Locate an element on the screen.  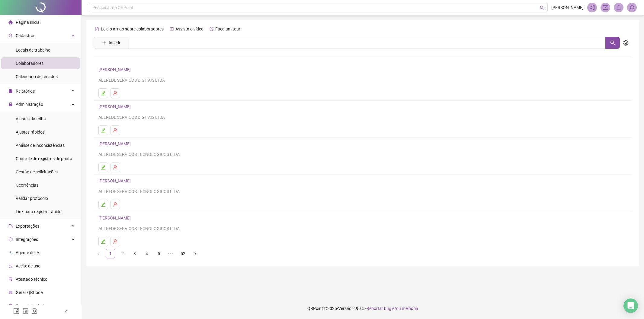
button: left is located at coordinates (98, 254).